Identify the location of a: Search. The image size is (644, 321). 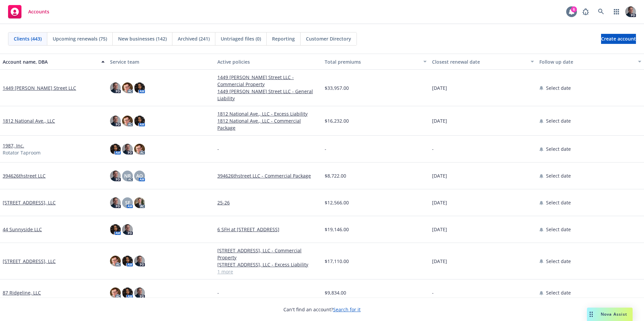
(601, 12).